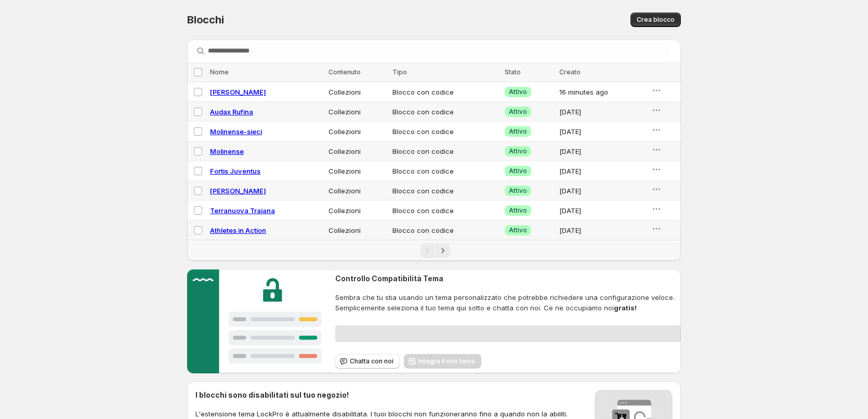 This screenshot has width=868, height=419. What do you see at coordinates (508, 303) in the screenshot?
I see `span: Sembra che tu stia usando un tema personalizzato che potrebbe richiedere una configurazione veloc...` at bounding box center [508, 303].